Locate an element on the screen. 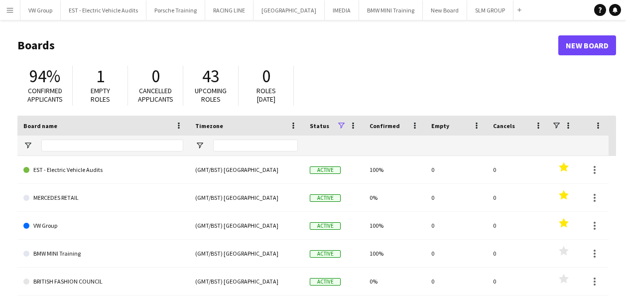 This screenshot has width=626, height=296. a: BRITISH FASHION COUNCIL is located at coordinates (103, 281).